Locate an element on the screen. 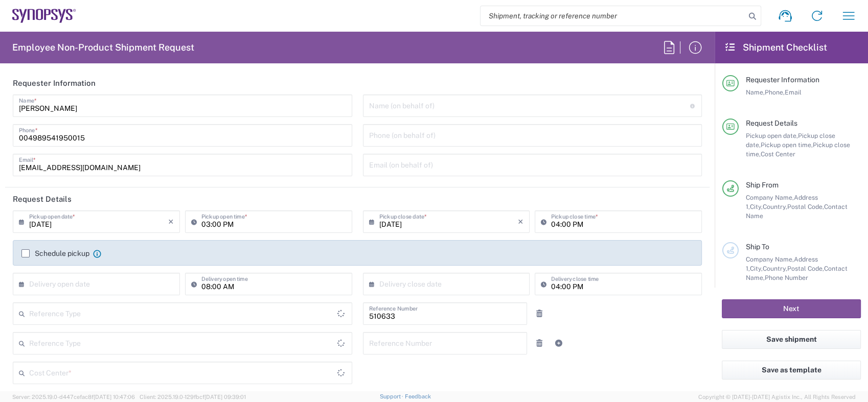 This screenshot has height=402, width=868. span: Name, is located at coordinates (755, 92).